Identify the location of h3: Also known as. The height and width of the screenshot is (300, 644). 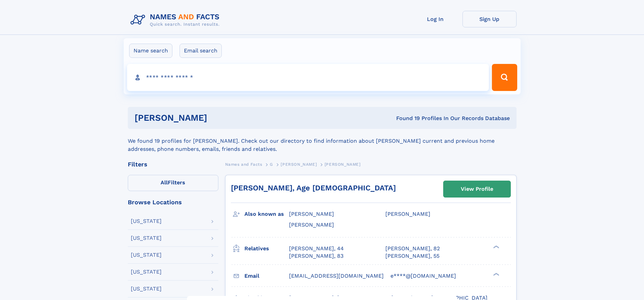
(267, 214).